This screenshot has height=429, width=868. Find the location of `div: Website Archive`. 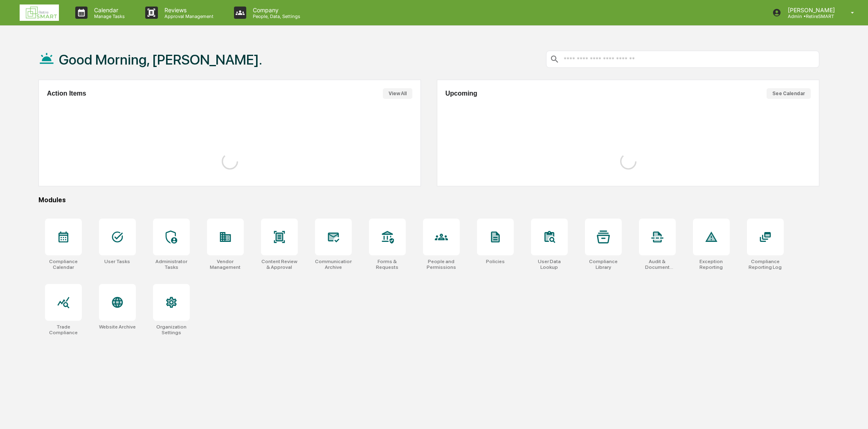

div: Website Archive is located at coordinates (117, 327).